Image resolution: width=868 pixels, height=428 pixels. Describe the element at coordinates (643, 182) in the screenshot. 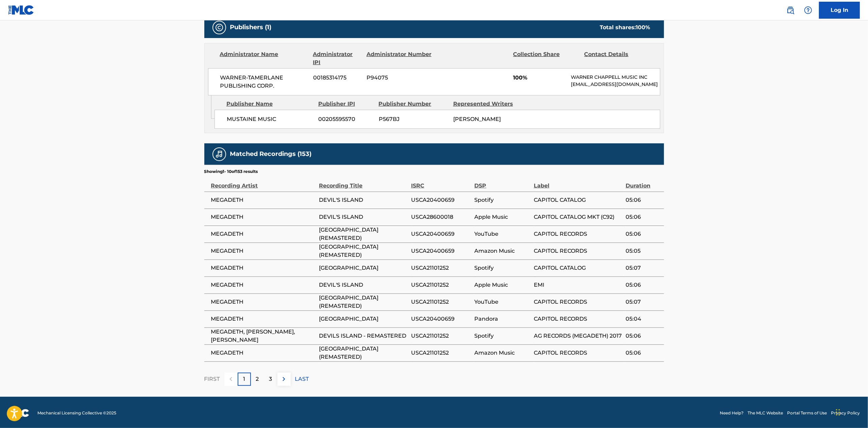

I see `div: Duration` at that location.